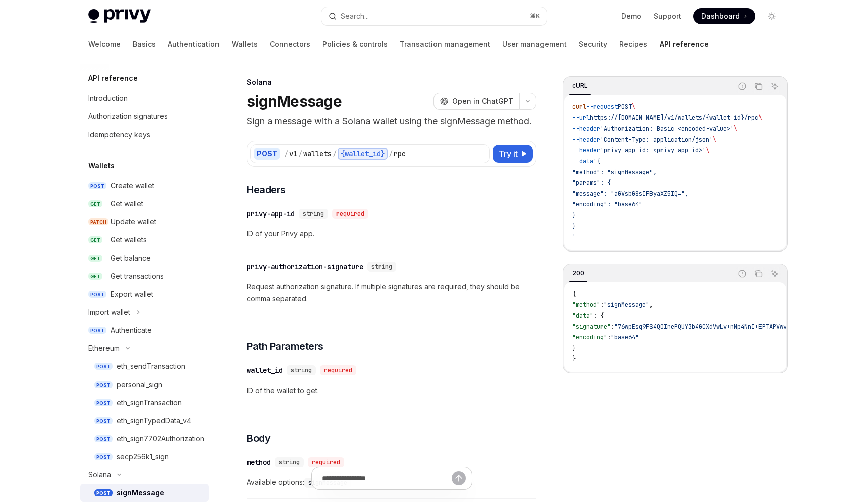  Describe the element at coordinates (145, 475) in the screenshot. I see `button: Toggle Solana section` at that location.